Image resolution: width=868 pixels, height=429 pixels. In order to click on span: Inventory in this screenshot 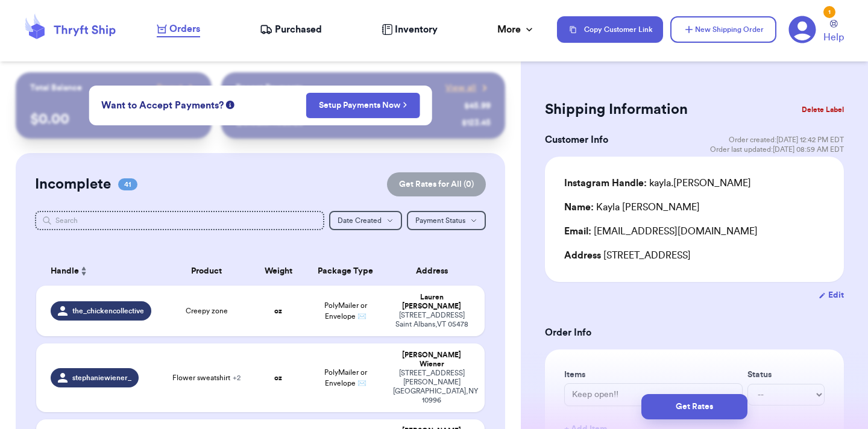, I will do `click(416, 30)`.